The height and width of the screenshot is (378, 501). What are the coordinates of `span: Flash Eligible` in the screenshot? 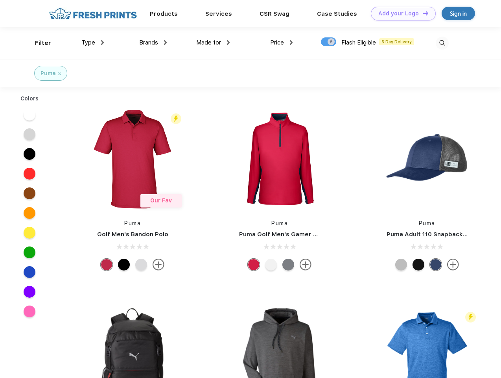 It's located at (359, 42).